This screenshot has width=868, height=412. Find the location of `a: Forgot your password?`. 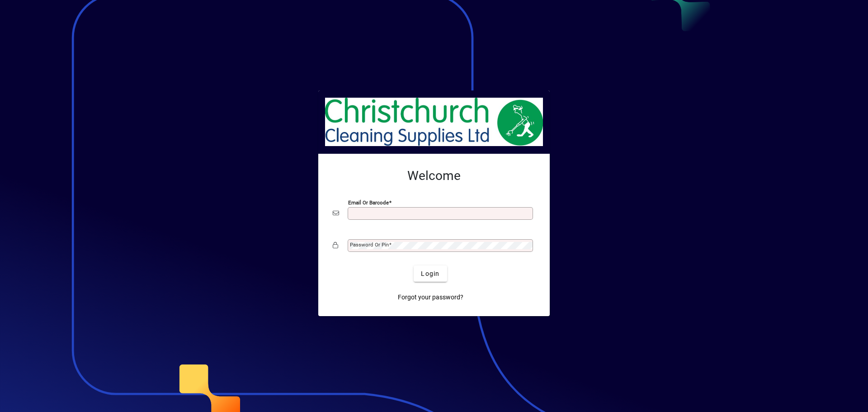

a: Forgot your password? is located at coordinates (430, 298).